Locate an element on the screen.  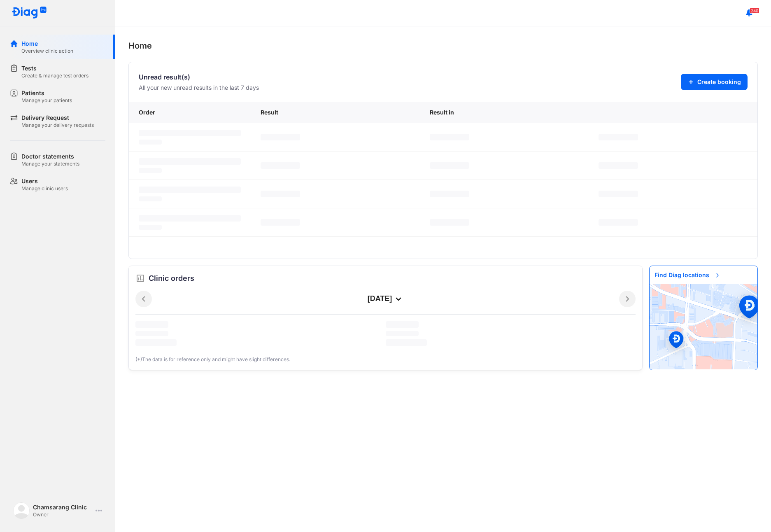
div: Create & manage test orders is located at coordinates (55, 76).